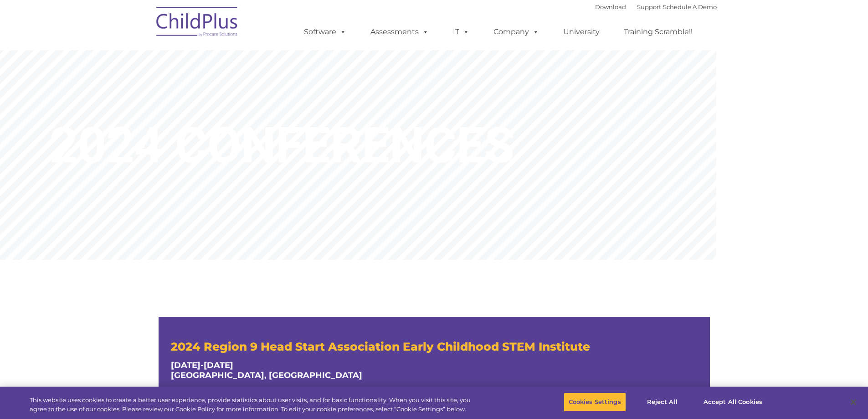 This screenshot has width=868, height=419. Describe the element at coordinates (253, 404) in the screenshot. I see `div: This website uses cookies to create a better user experience, provide statistics about user visit...` at that location.